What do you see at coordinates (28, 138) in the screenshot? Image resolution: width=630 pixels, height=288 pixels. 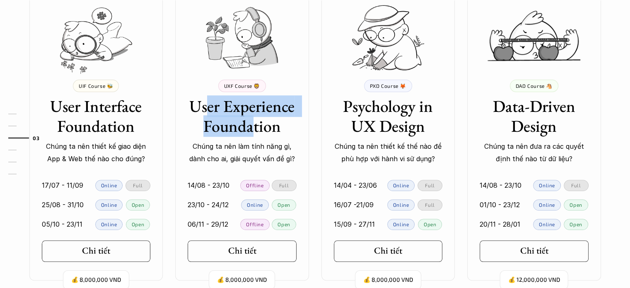 I see `a: 03` at bounding box center [28, 138].